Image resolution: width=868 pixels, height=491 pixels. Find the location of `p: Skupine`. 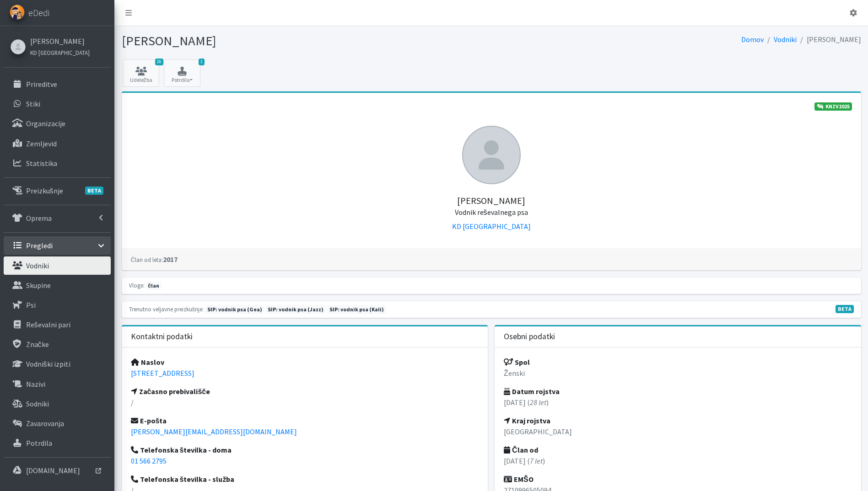

p: Skupine is located at coordinates (39, 286).